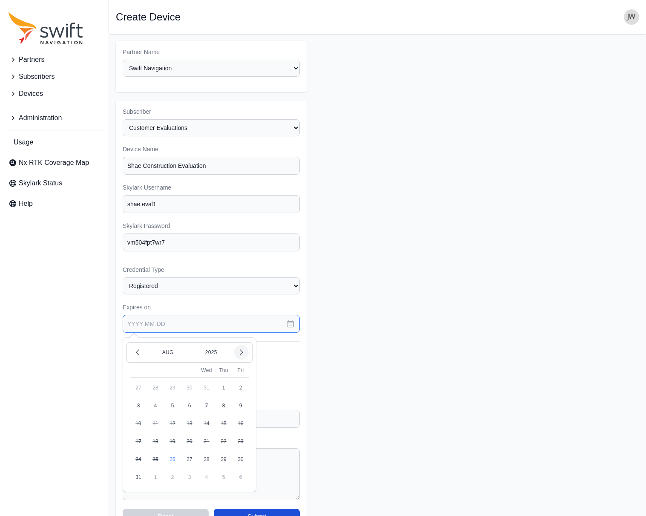 The height and width of the screenshot is (516, 646). What do you see at coordinates (211, 226) in the screenshot?
I see `label: Skylark Password` at bounding box center [211, 226].